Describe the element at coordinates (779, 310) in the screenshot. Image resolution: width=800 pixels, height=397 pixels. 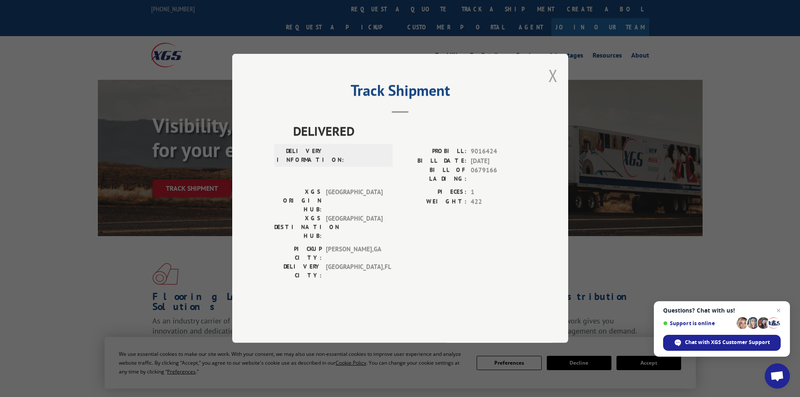
I see `span: Close chat` at that location.